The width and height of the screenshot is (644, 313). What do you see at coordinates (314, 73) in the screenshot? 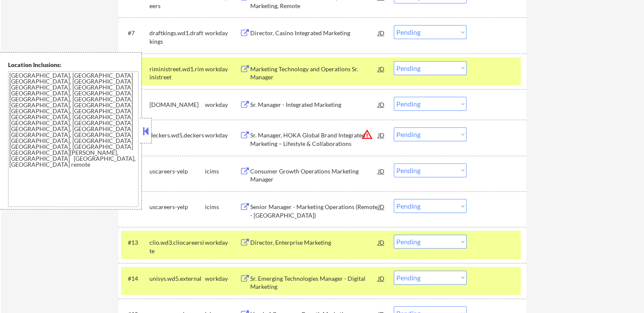
I see `div: Marketing Technology and Operations Sr. Manager` at bounding box center [314, 73].